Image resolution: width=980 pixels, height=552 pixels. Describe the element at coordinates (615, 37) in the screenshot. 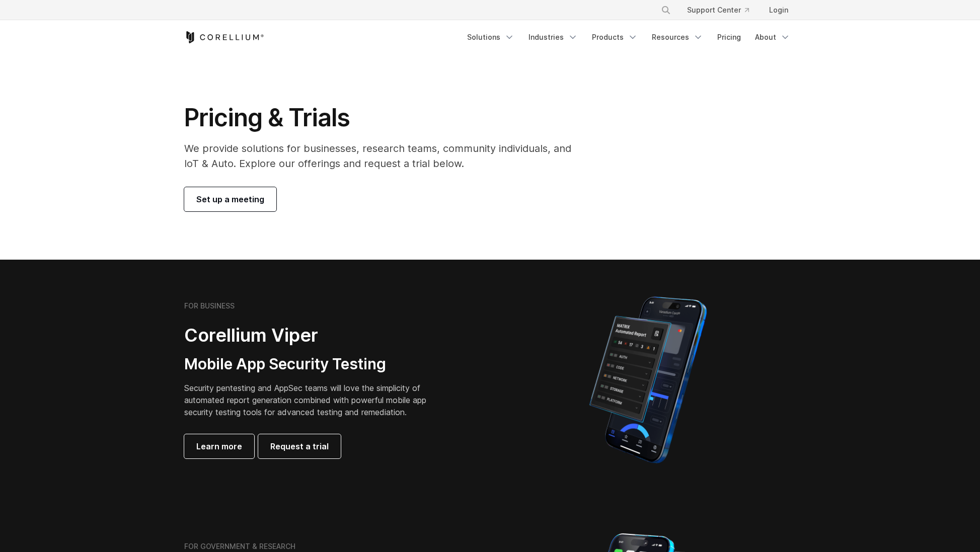

I see `a: Products` at that location.